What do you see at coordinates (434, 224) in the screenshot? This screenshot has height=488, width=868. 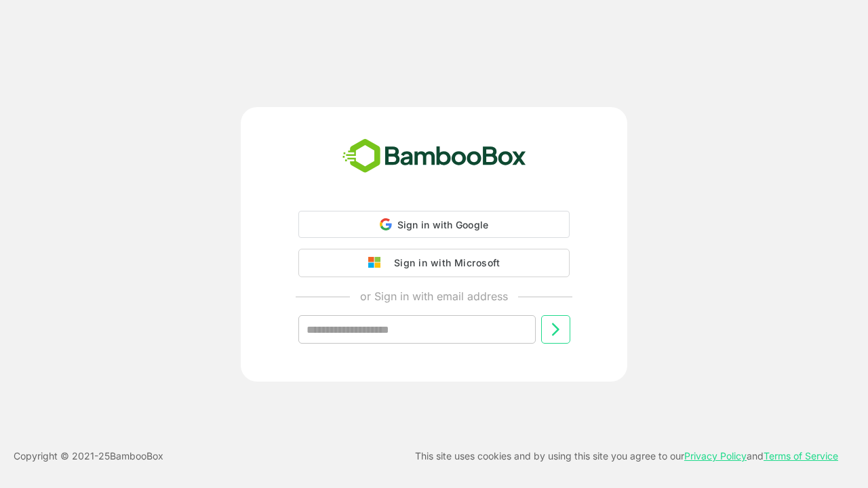 I see `div: Sign in with Google` at bounding box center [434, 224].